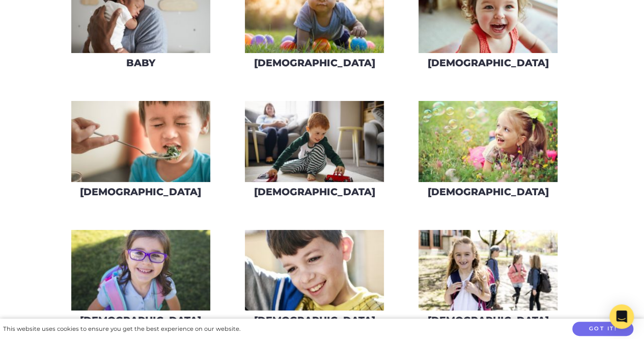  Describe the element at coordinates (141, 270) in the screenshot. I see `img: iStock-609791422_super-275x160.jpg` at that location.